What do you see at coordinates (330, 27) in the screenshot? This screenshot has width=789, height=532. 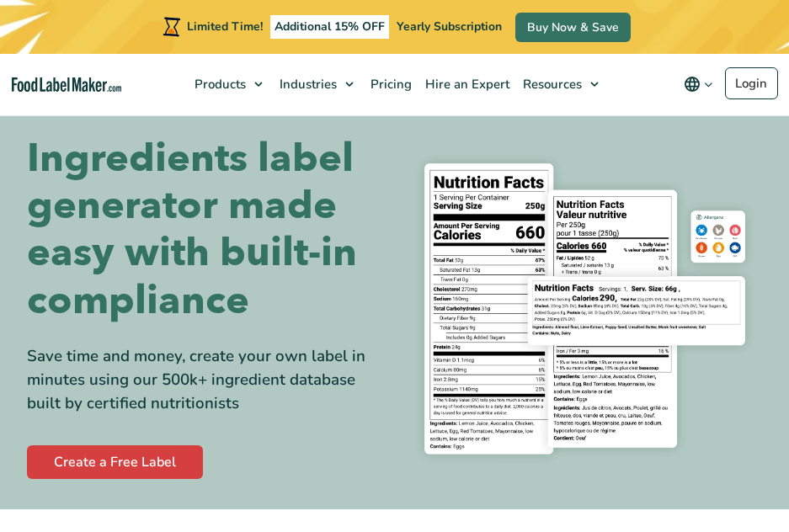 I see `span: Additional 15% OFF` at bounding box center [330, 27].